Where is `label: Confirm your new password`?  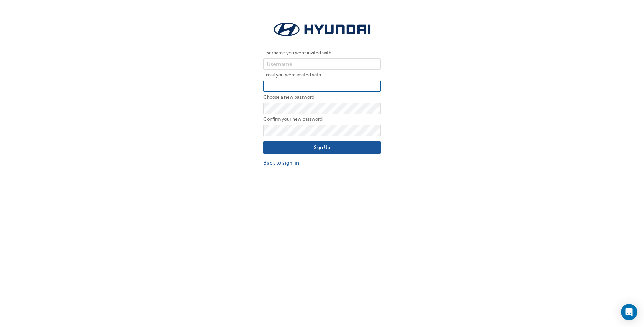 label: Confirm your new password is located at coordinates (322, 120).